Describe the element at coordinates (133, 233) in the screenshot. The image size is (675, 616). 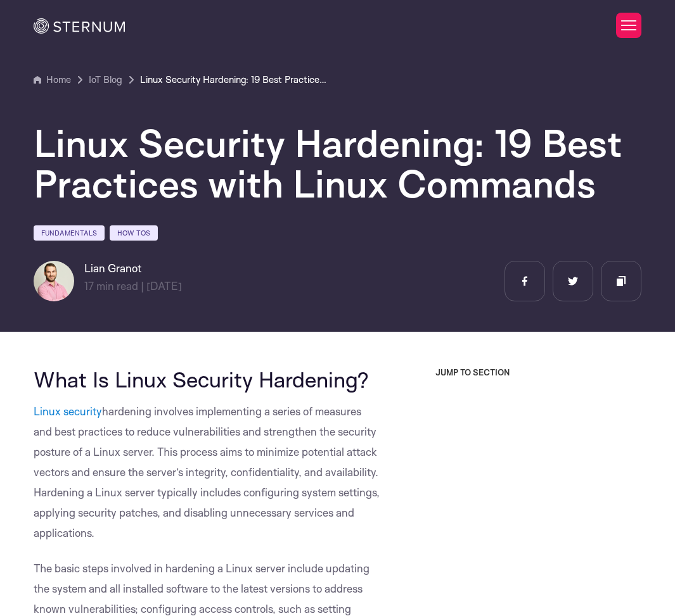
I see `a: How Tos` at that location.